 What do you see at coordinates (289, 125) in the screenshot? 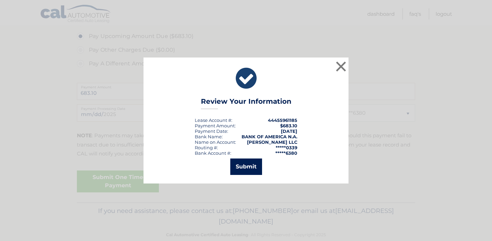
I see `span: $683.10` at bounding box center [289, 125].